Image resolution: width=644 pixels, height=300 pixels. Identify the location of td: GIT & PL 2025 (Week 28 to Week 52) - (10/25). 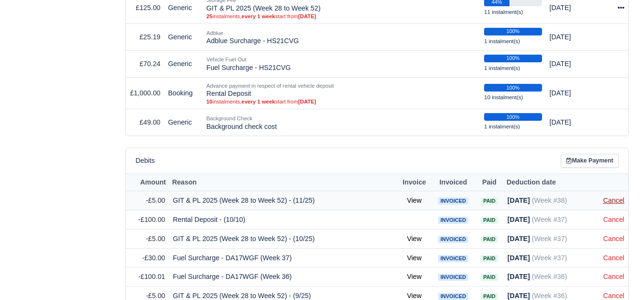
(283, 238).